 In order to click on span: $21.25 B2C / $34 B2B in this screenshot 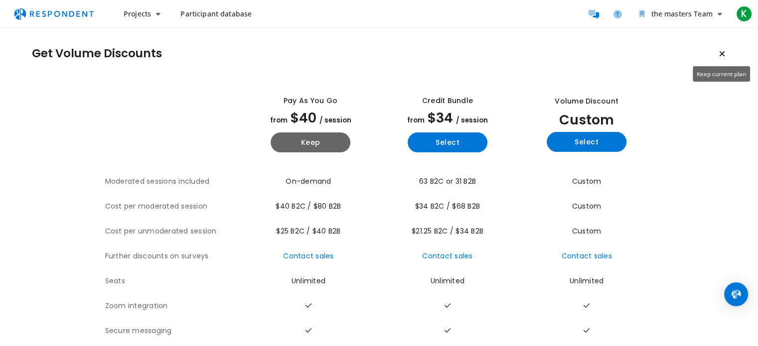, I will do `click(448, 231)`.